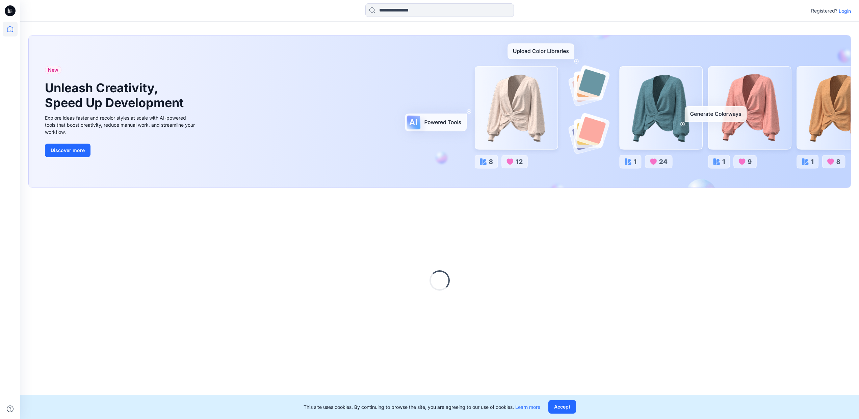  I want to click on button: Accept, so click(562, 407).